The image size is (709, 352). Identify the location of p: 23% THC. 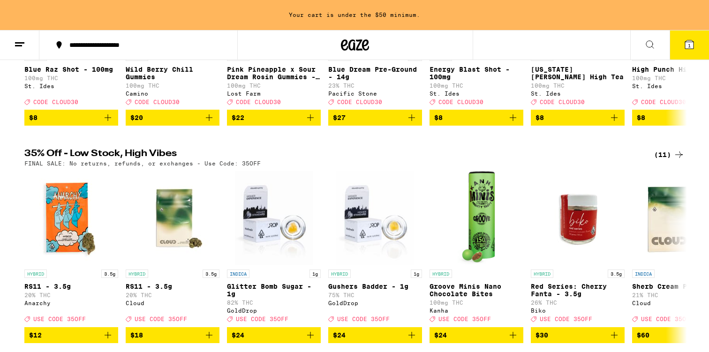
(375, 85).